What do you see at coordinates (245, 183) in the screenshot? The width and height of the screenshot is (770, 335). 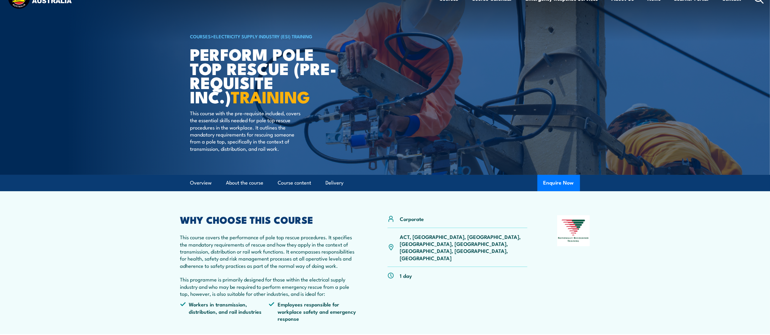 I see `a: About the course` at bounding box center [245, 183].